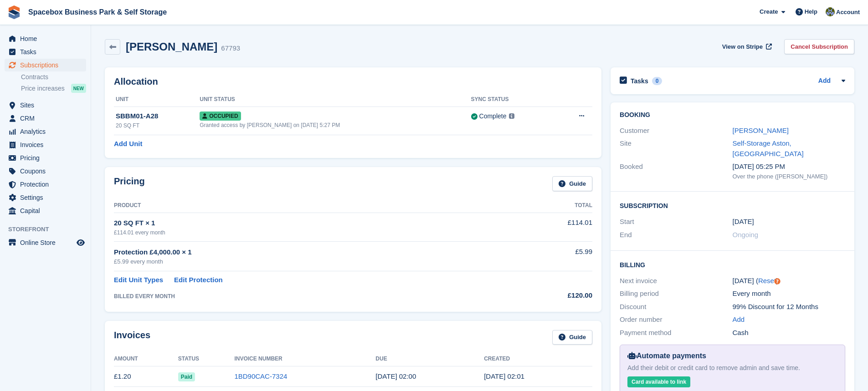  What do you see at coordinates (198, 280) in the screenshot?
I see `a: Edit Protection` at bounding box center [198, 280].